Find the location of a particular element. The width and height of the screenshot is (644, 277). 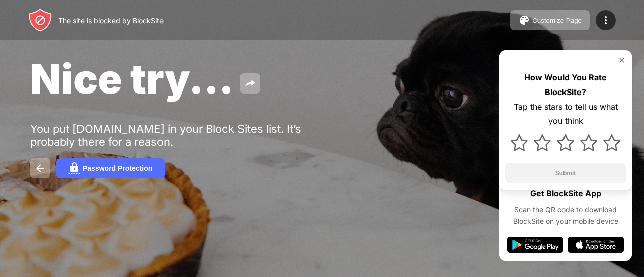

div: Customize Page is located at coordinates (557, 20).